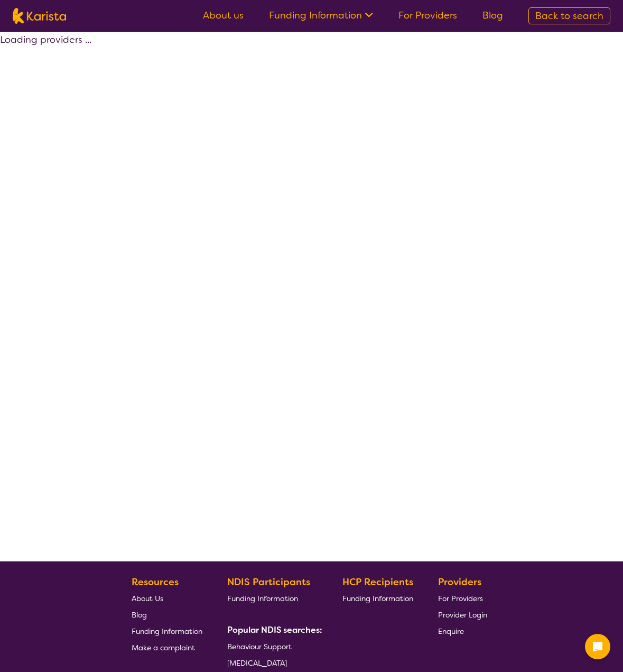 This screenshot has width=623, height=672. Describe the element at coordinates (460, 598) in the screenshot. I see `span: For Providers` at that location.